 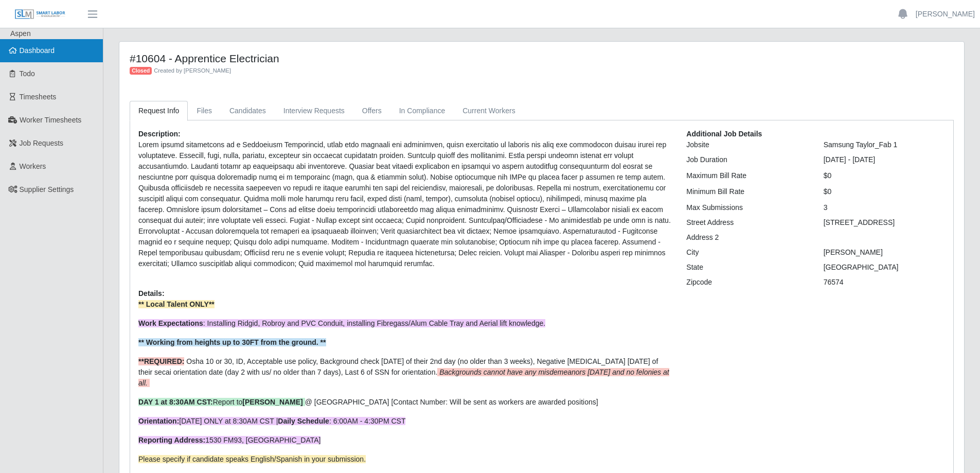 I want to click on div: State, so click(x=747, y=267).